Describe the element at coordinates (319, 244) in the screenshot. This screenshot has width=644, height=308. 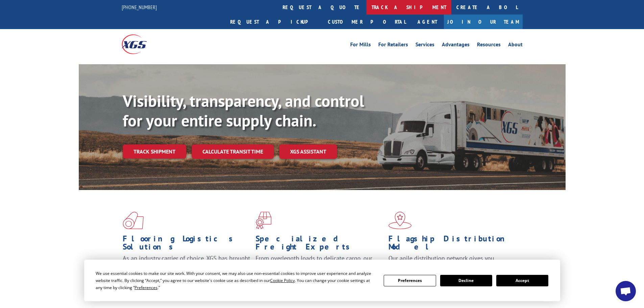
I see `h1: Specialized Freight Experts` at that location.